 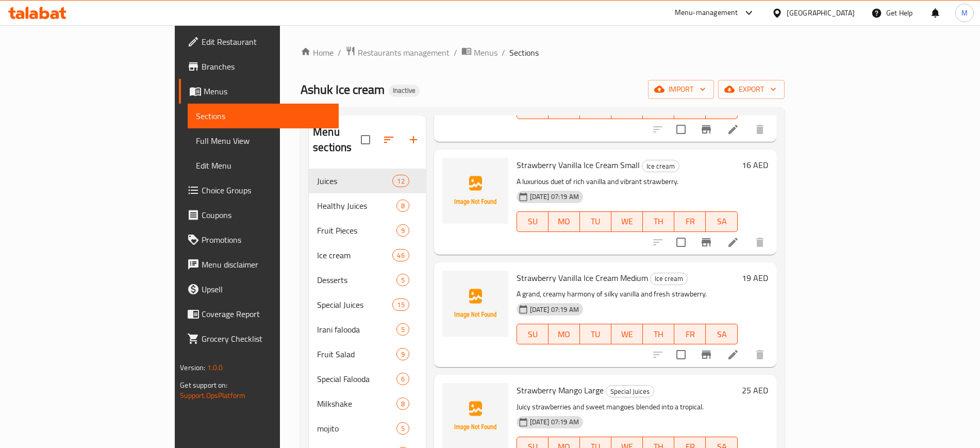 What do you see at coordinates (755, 390) in the screenshot?
I see `h6: 25 AED` at bounding box center [755, 390].